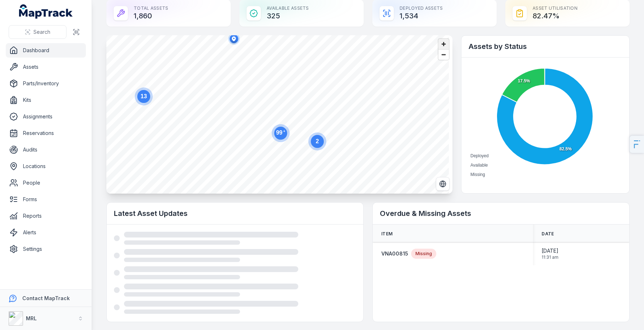 This screenshot has height=330, width=644. Describe the element at coordinates (545, 47) in the screenshot. I see `h2: Assets by Status` at that location.